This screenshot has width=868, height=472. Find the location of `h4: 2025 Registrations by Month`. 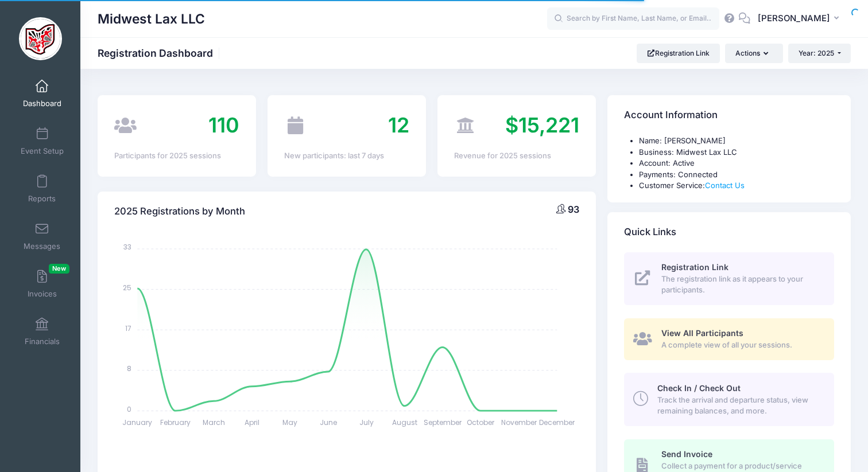

h4: 2025 Registrations by Month is located at coordinates (180, 211).